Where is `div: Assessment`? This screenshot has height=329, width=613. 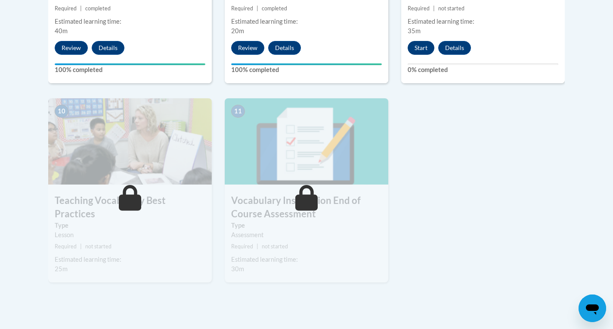
div: Assessment is located at coordinates (307, 235).